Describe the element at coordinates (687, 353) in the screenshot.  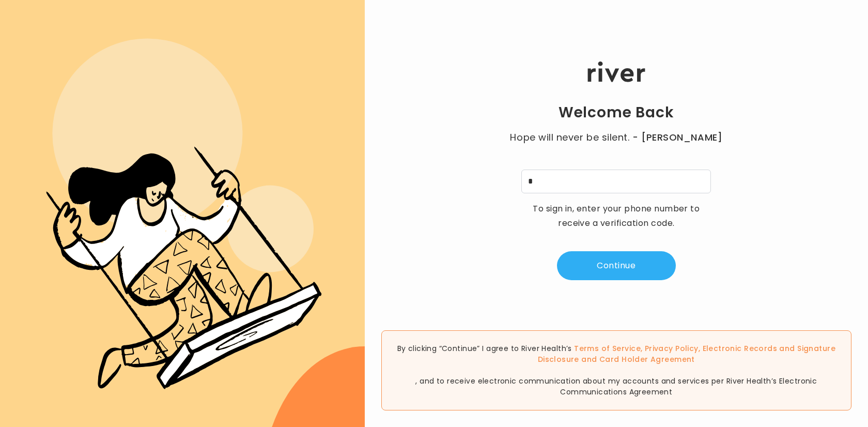
I see `a: Electronic Records and Signature Disclosure` at that location.